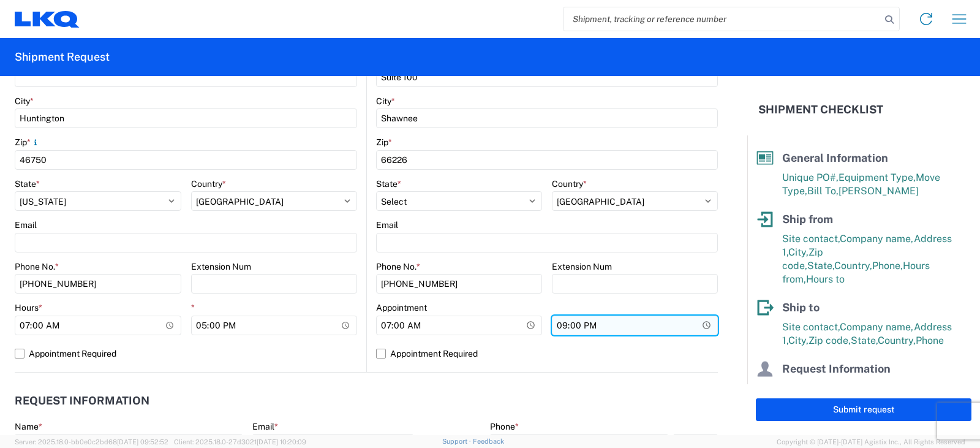 The image size is (980, 448). I want to click on h2: Shipment Checklist, so click(821, 109).